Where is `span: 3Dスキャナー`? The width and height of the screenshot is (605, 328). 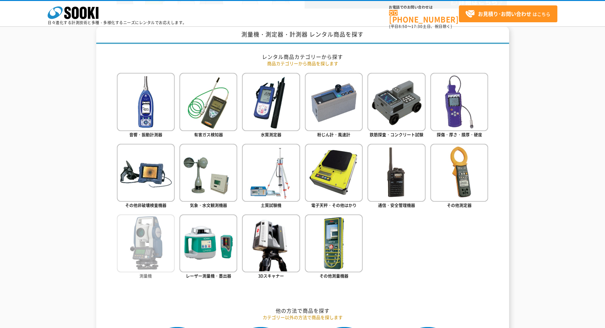 span: 3Dスキャナー is located at coordinates (271, 275).